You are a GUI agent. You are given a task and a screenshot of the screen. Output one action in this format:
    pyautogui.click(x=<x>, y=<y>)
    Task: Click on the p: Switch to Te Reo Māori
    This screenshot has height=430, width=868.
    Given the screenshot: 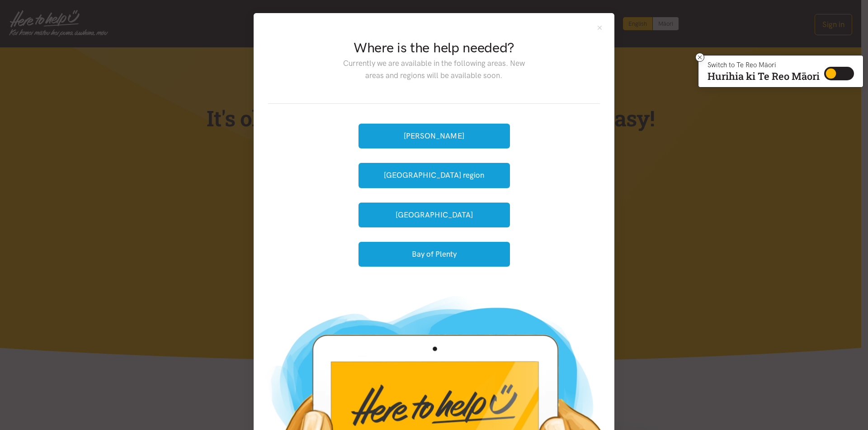 What is the action you would take?
    pyautogui.click(x=763, y=65)
    